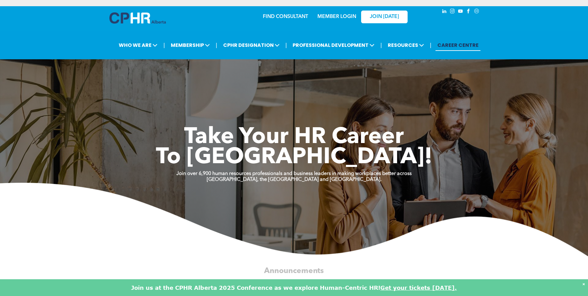  I want to click on span: CPHR DESIGNATION, so click(251, 45).